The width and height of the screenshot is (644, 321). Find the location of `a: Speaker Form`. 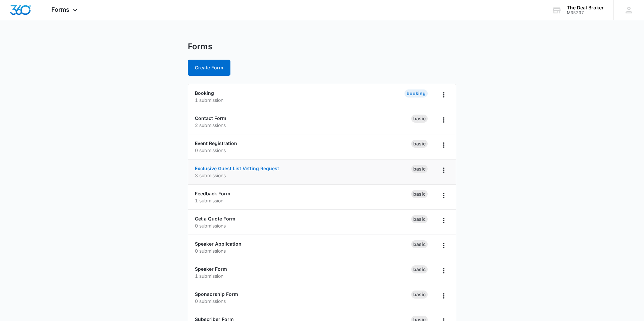

a: Speaker Form is located at coordinates (211, 269).